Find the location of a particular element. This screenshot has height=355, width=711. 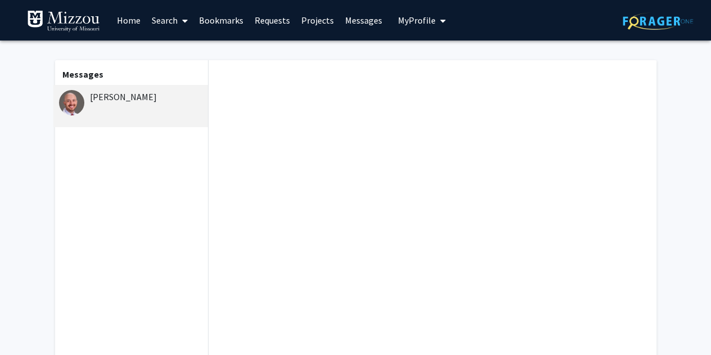

img: University of Missouri Logo is located at coordinates (64, 21).